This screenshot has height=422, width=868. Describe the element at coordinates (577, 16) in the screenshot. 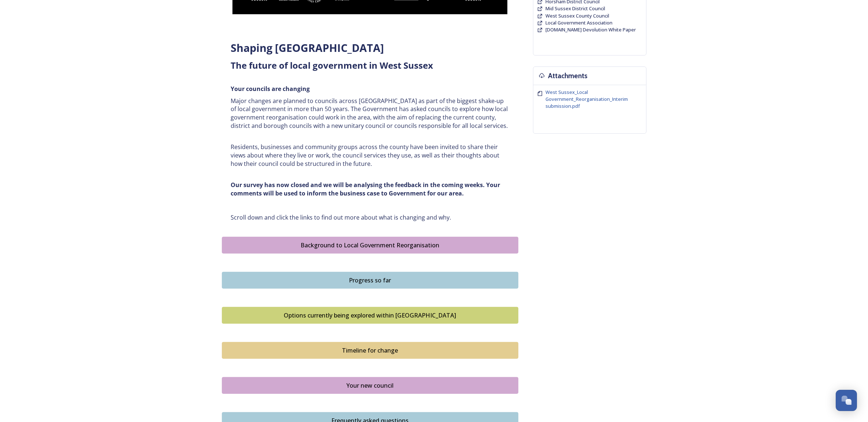

I see `a: West Sussex County Council` at that location.